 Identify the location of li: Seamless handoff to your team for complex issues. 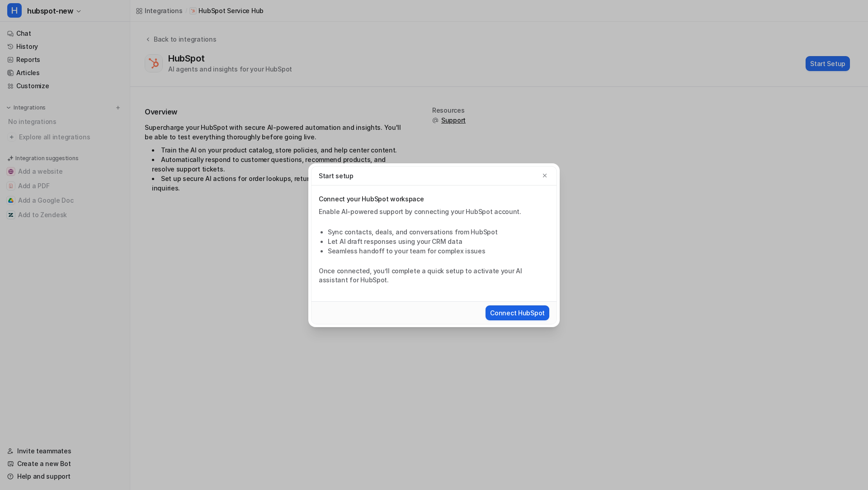
(439, 251).